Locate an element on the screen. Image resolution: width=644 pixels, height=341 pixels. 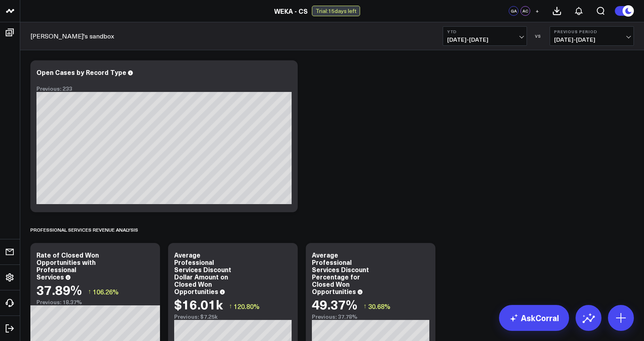
b: Previous Period is located at coordinates (592, 32).